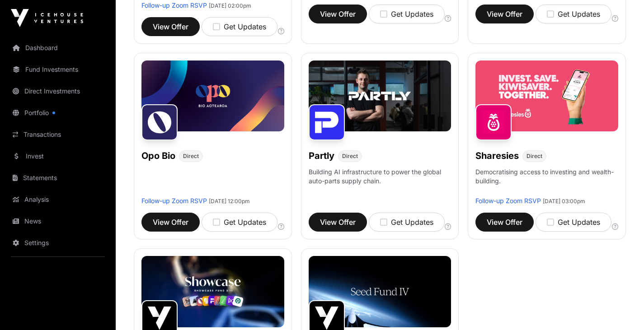 Image resolution: width=644 pixels, height=330 pixels. Describe the element at coordinates (213, 96) in the screenshot. I see `img: Opo-Bio-Banner.jpg` at that location.